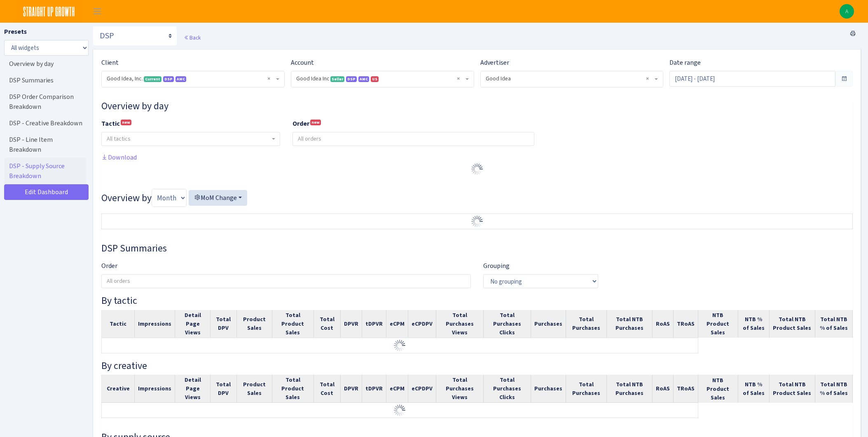  Describe the element at coordinates (109, 266) in the screenshot. I see `label: Order` at that location.